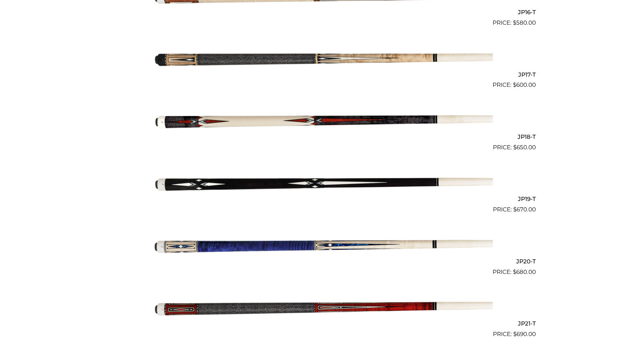 The image size is (644, 337). I want to click on a: JP17-T $600.00, so click(322, 60).